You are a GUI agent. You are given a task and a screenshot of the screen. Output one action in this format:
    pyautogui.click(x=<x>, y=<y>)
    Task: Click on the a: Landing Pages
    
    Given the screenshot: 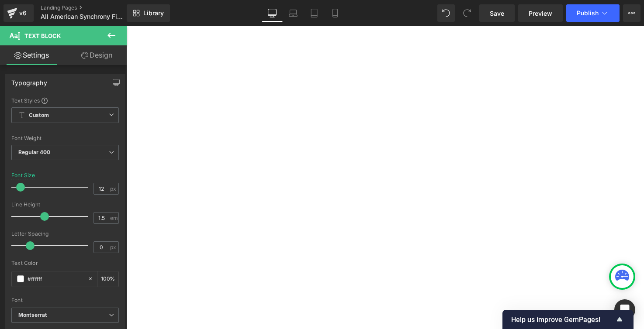 What is the action you would take?
    pyautogui.click(x=91, y=8)
    